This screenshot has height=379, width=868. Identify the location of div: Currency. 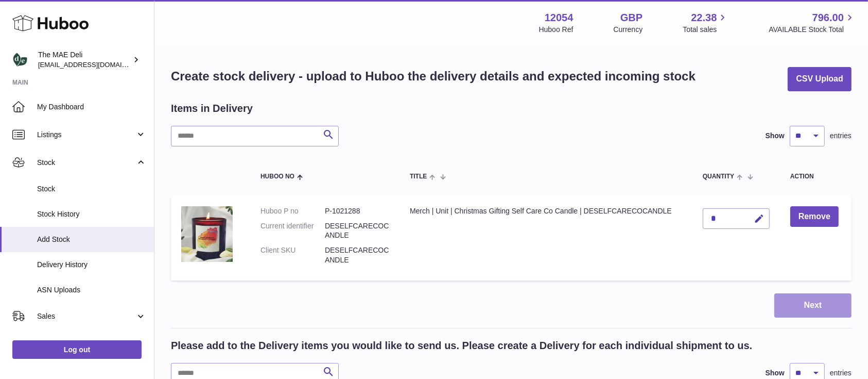
(628, 29).